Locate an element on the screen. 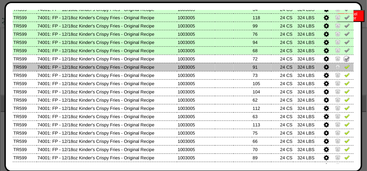 Image resolution: width=367 pixels, height=171 pixels. img: spinner-alpha-0.gif is located at coordinates (347, 59).